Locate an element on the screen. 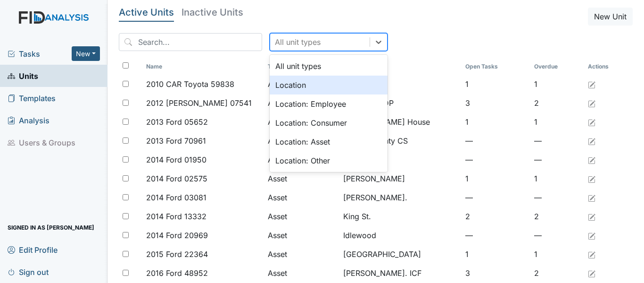 Image resolution: width=644 pixels, height=283 pixels. td: Green Tee is located at coordinates (400, 84).